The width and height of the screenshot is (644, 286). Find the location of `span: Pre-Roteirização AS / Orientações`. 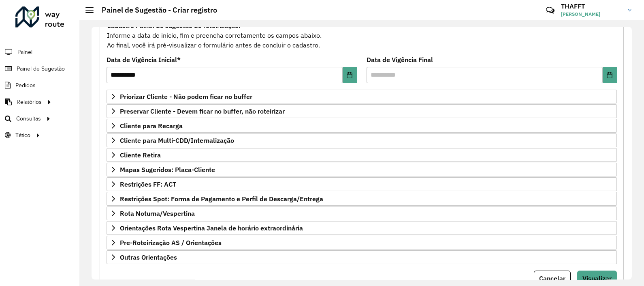

span: Pre-Roteirização AS / Orientações is located at coordinates (171, 242).